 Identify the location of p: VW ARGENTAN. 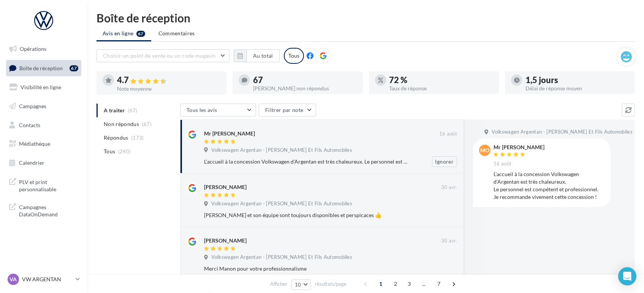
(47, 280).